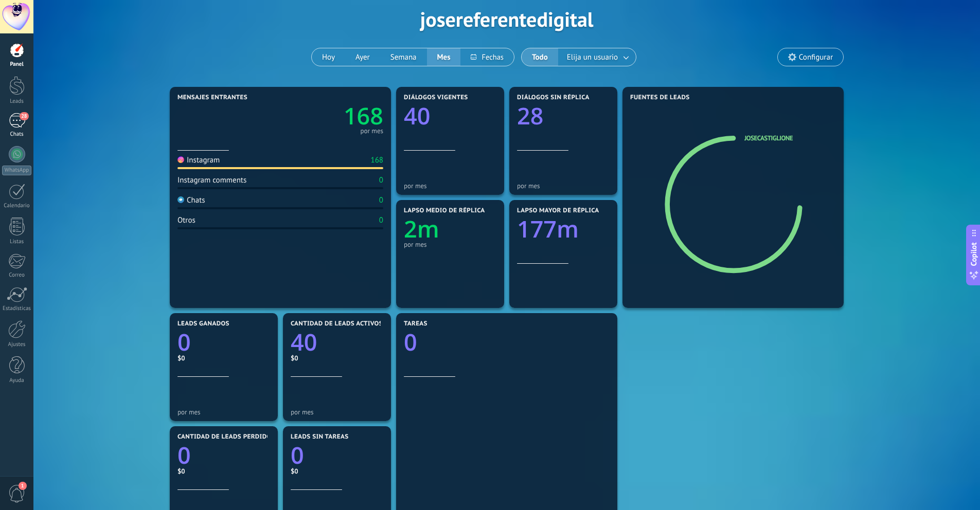  I want to click on a: 177m, so click(564, 229).